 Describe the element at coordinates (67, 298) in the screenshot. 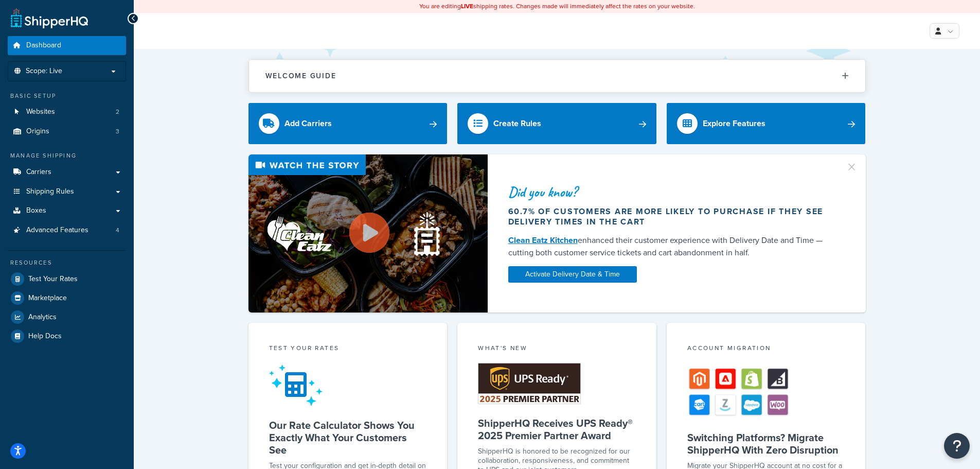

I see `li: Marketplace` at that location.